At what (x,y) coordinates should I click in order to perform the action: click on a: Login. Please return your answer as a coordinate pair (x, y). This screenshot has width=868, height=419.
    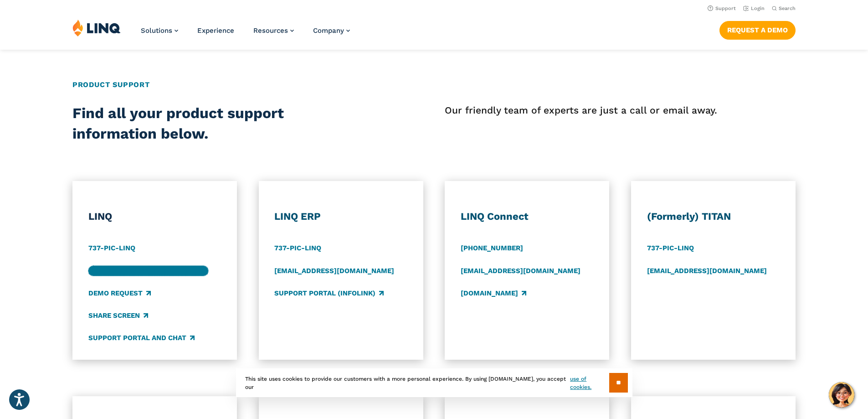
    Looking at the image, I should click on (754, 8).